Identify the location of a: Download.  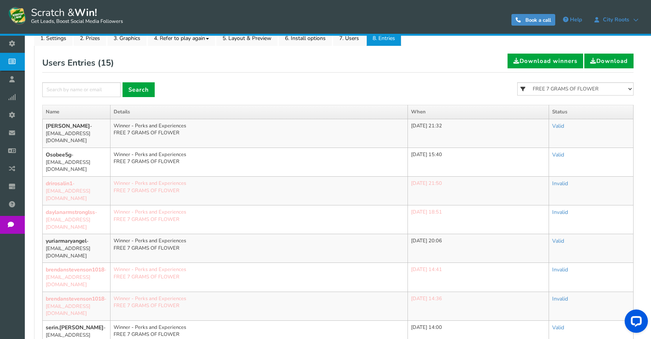
(609, 61).